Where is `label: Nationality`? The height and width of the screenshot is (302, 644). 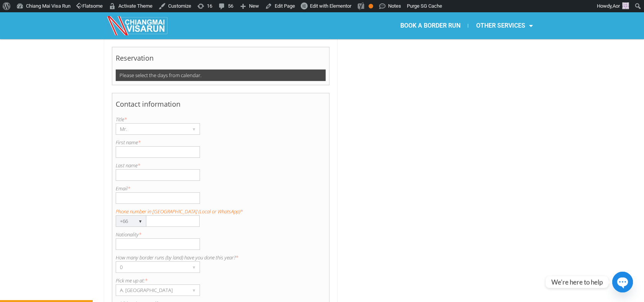 label: Nationality is located at coordinates (221, 235).